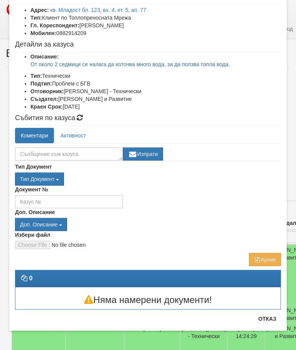 This screenshot has width=296, height=350. I want to click on b: Описание:, so click(44, 57).